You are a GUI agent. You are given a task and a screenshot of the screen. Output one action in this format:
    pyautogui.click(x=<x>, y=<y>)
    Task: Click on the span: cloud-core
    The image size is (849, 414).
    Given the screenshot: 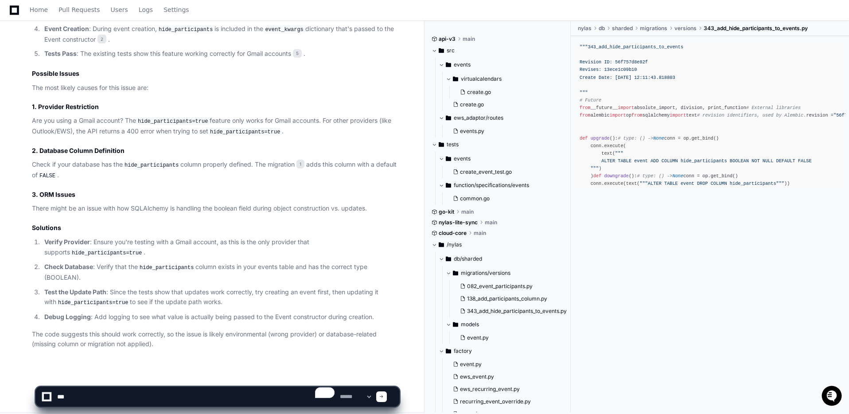 What is the action you would take?
    pyautogui.click(x=452, y=233)
    